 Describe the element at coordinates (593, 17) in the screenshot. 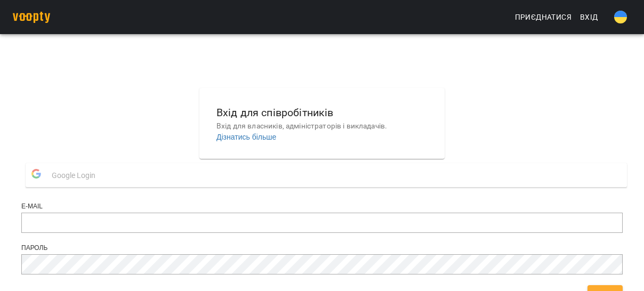

I see `a: Вхід` at that location.